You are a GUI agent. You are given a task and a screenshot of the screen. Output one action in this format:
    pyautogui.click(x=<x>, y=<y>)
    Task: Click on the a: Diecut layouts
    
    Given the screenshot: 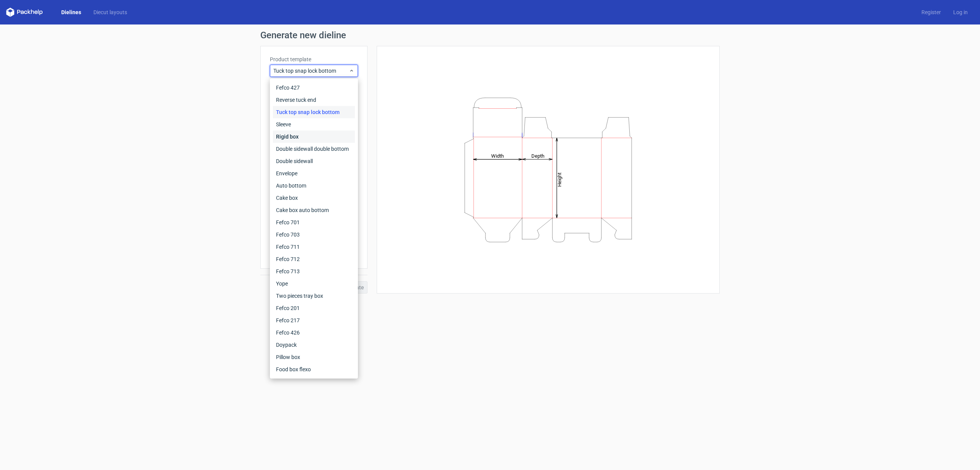 What is the action you would take?
    pyautogui.click(x=110, y=12)
    